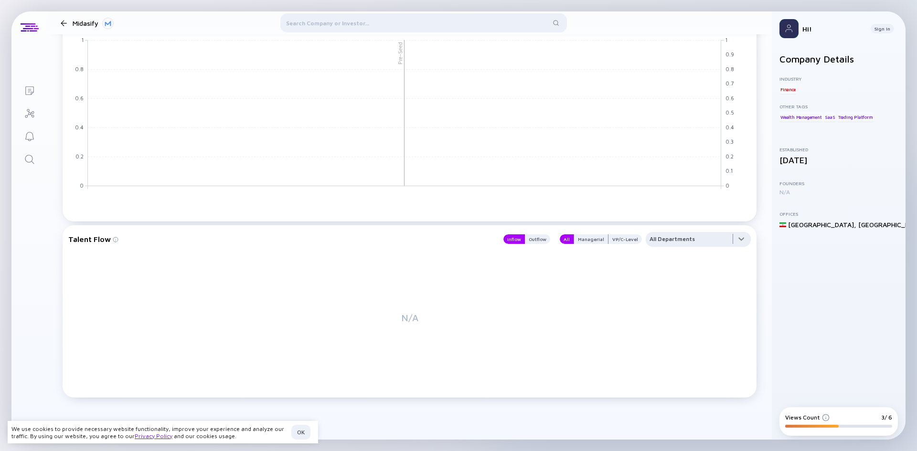  I want to click on div: Managerial, so click(591, 239).